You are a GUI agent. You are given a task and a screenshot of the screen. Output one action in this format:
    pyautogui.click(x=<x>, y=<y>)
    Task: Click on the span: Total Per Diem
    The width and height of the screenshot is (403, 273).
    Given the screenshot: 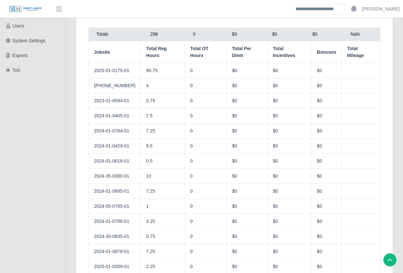 What is the action you would take?
    pyautogui.click(x=247, y=52)
    